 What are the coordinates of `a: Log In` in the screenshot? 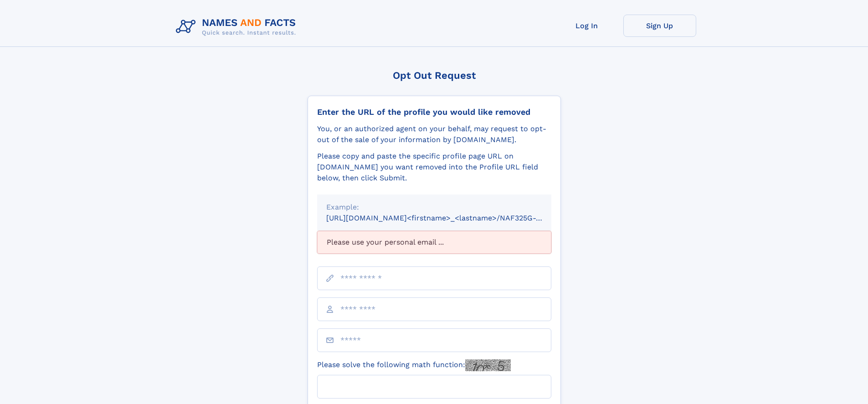 It's located at (587, 25).